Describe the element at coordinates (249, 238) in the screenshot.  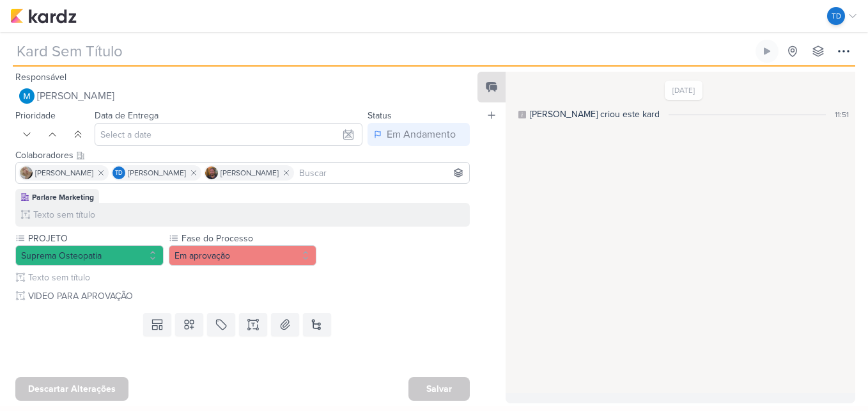
I see `label: Fase do Processo` at that location.